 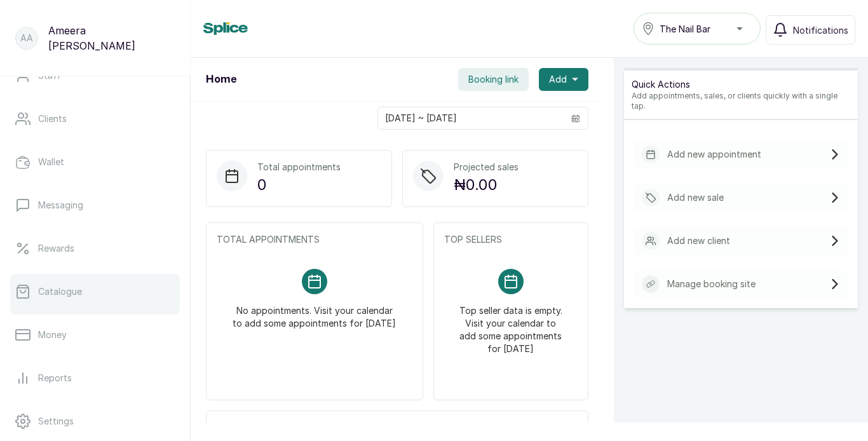 I want to click on p: UPCOMING APPOINTMENTS, so click(x=397, y=428).